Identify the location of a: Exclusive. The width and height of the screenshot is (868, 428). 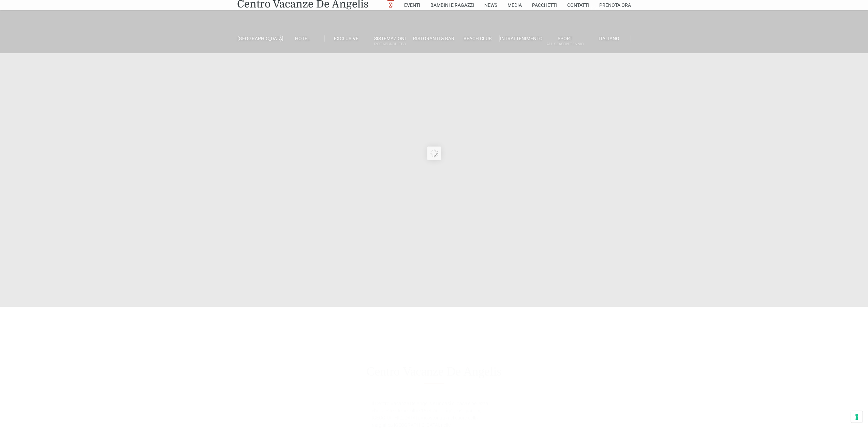
(346, 38).